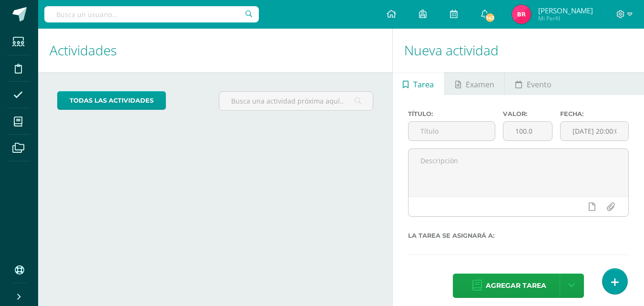 The height and width of the screenshot is (306, 644). What do you see at coordinates (522, 14) in the screenshot?
I see `img: 51cea5ed444689b455a385f1e409b918.png` at bounding box center [522, 14].